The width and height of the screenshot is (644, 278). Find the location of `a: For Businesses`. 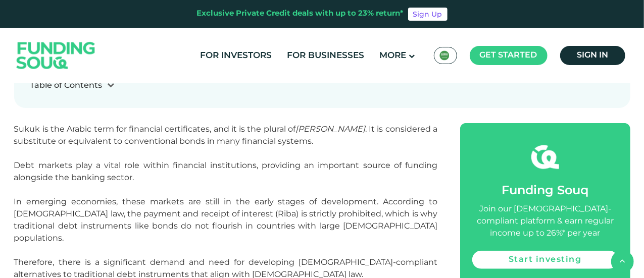

a: For Businesses is located at coordinates (326, 55).